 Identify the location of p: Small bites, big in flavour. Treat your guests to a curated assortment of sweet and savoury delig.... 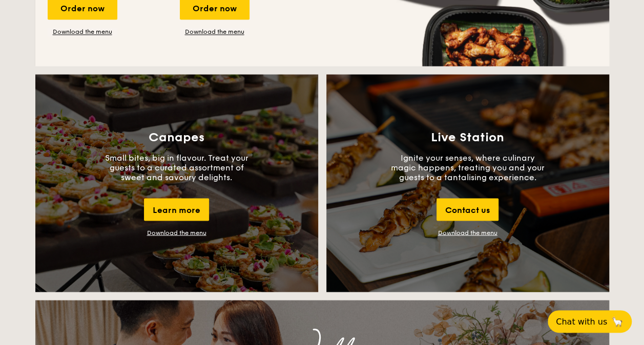
(177, 167).